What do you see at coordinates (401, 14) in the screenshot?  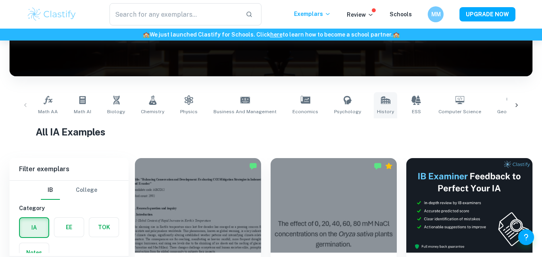 I see `a: Schools` at bounding box center [401, 14].